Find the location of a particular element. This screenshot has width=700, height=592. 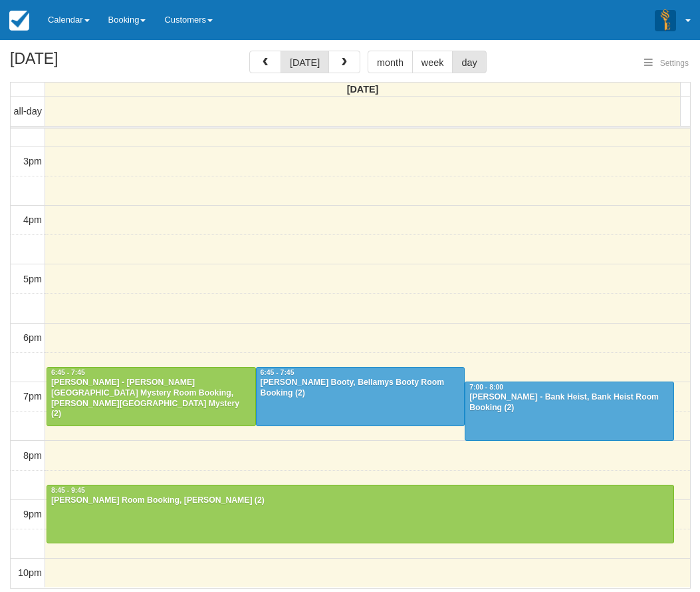

span: 6pm is located at coordinates (32, 337).